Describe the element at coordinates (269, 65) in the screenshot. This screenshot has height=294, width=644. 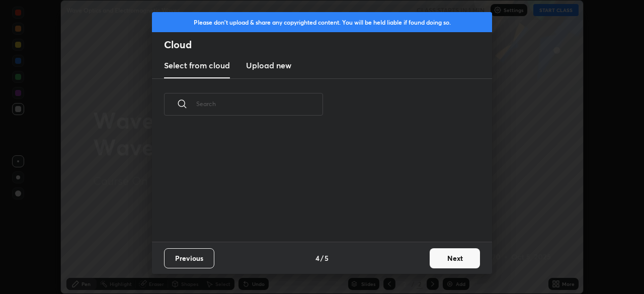
I see `h3: Upload new` at that location.